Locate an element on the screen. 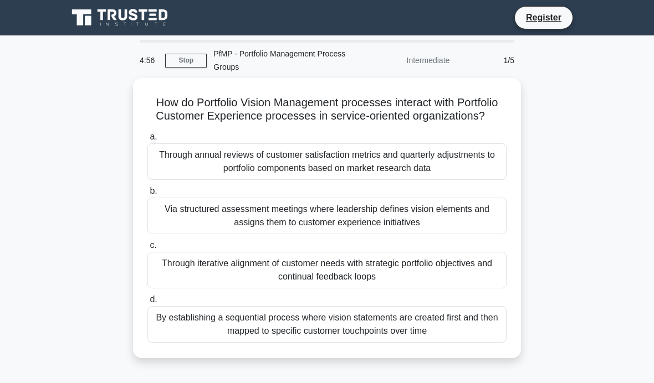  div: Intermediate is located at coordinates (407, 60).